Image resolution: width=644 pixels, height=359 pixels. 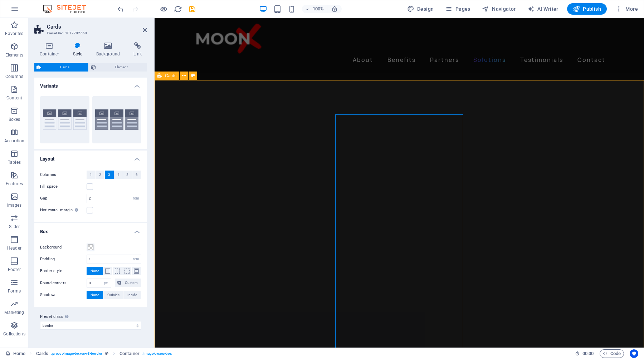 I want to click on button: 2, so click(x=100, y=175).